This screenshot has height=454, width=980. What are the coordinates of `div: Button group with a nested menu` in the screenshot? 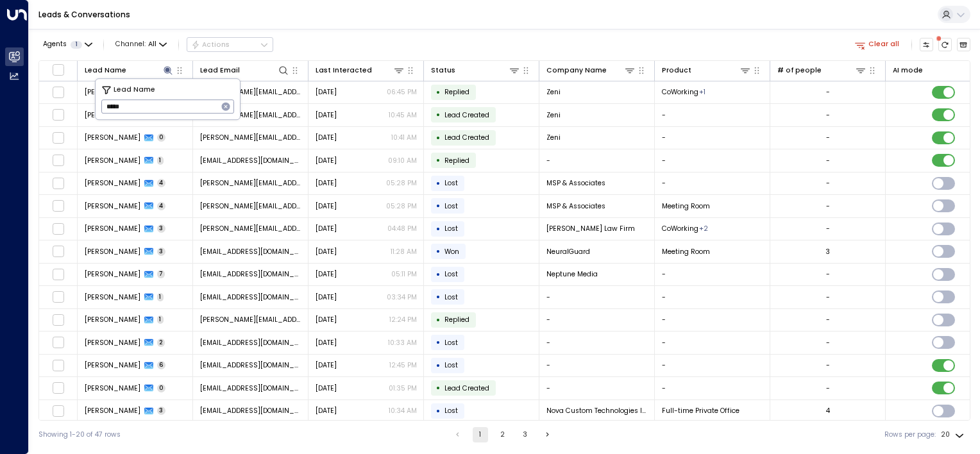 It's located at (230, 45).